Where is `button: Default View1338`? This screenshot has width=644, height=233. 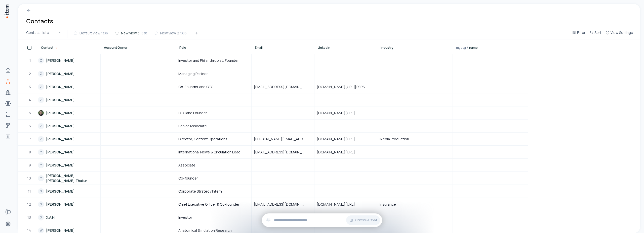 button: Default View1338 is located at coordinates (91, 35).